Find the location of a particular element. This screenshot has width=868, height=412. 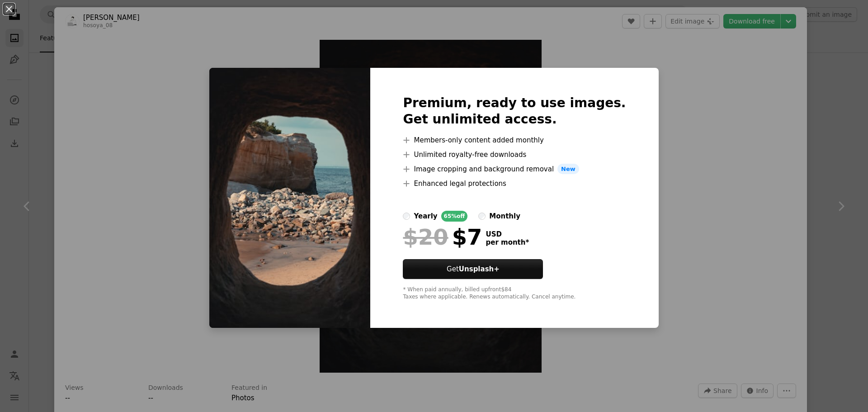

img: photo-1755605889798-7b33d0477768 is located at coordinates (290, 198).